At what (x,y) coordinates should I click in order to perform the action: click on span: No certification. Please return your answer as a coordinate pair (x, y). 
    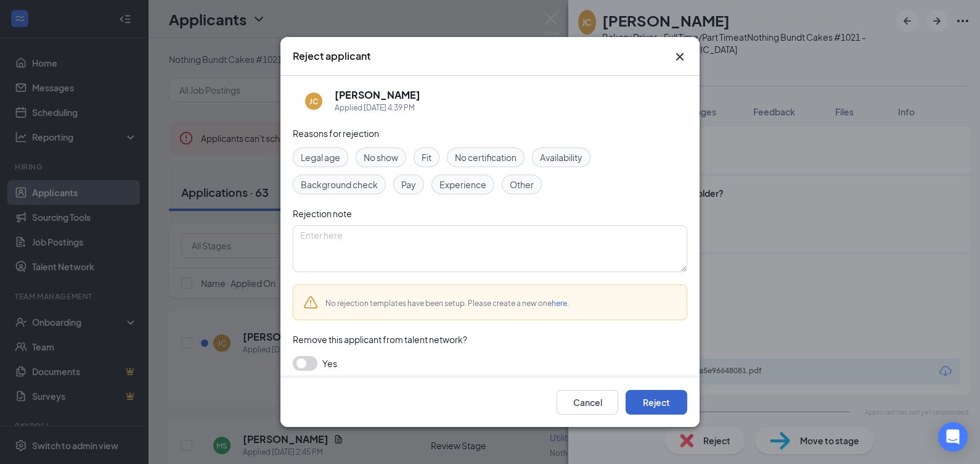
    Looking at the image, I should click on (486, 157).